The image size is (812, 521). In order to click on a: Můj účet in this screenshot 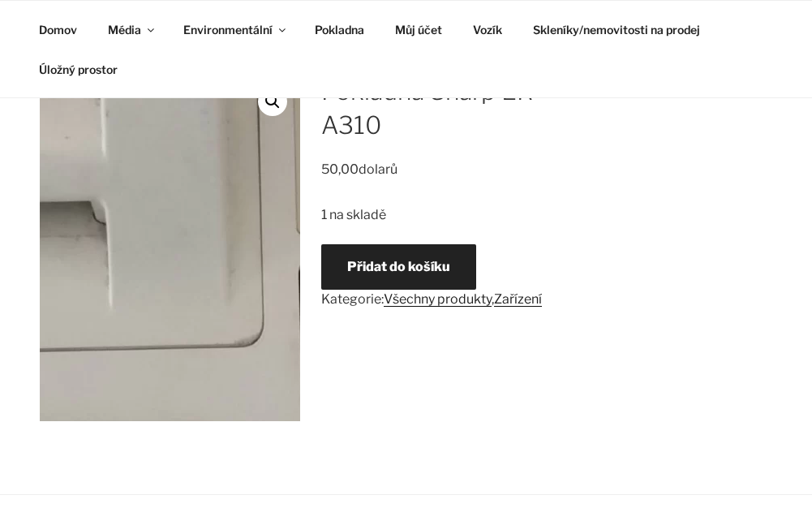, I will do `click(419, 30)`.